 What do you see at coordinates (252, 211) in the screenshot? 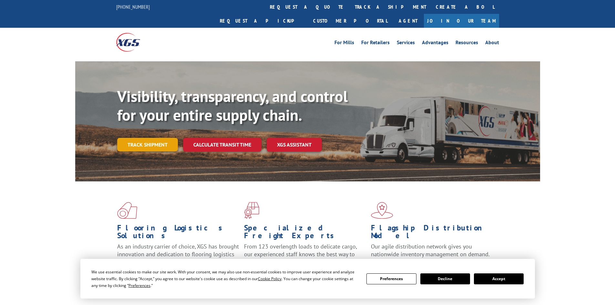
I see `img: xgs-icon-focused-on-flooring-red` at bounding box center [252, 211].